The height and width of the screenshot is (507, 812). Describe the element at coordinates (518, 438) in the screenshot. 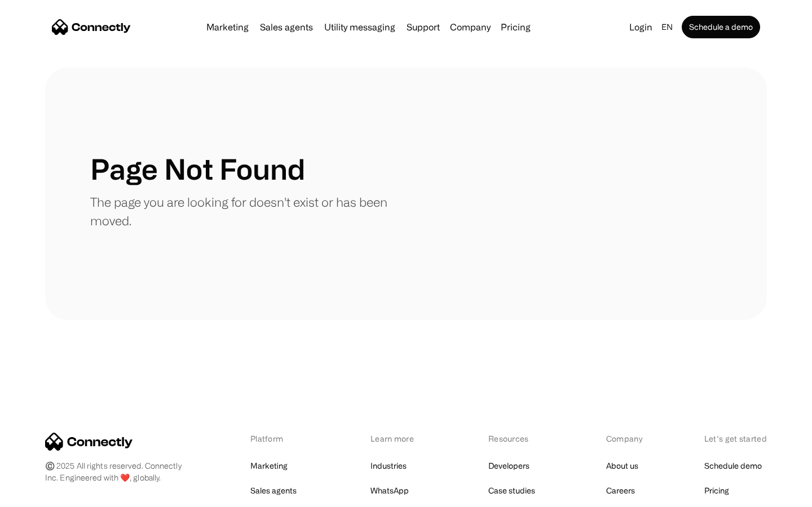

I see `div: Resources` at that location.